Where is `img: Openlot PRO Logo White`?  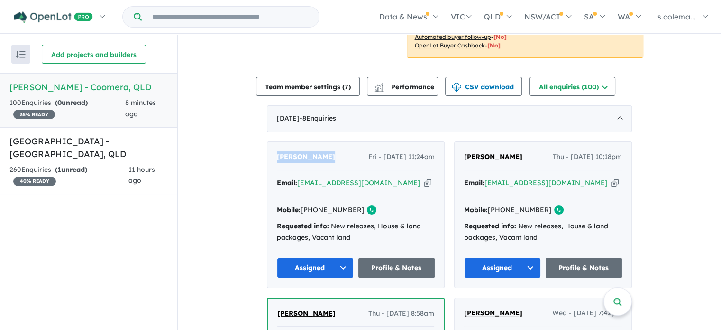
img: Openlot PRO Logo White is located at coordinates (53, 17).